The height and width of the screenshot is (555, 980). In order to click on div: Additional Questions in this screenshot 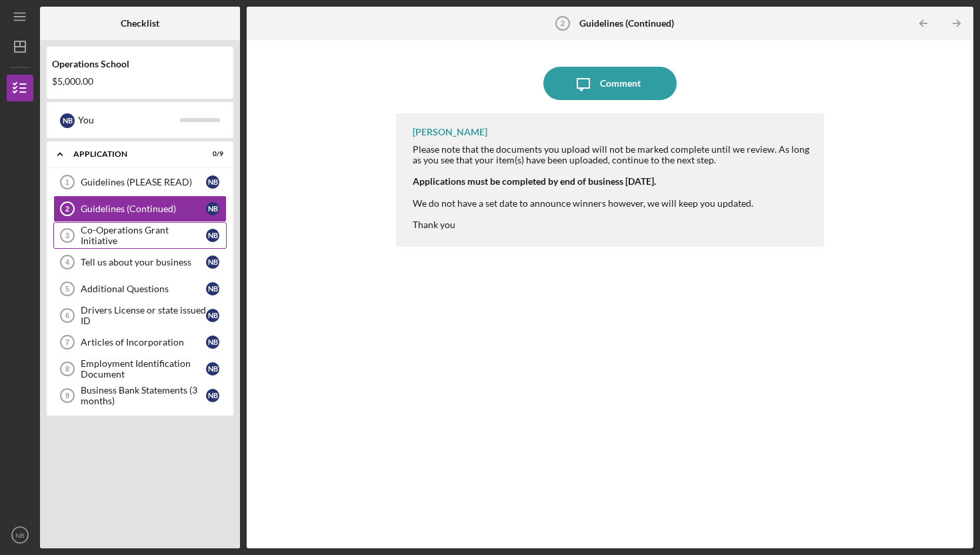, I will do `click(143, 289)`.